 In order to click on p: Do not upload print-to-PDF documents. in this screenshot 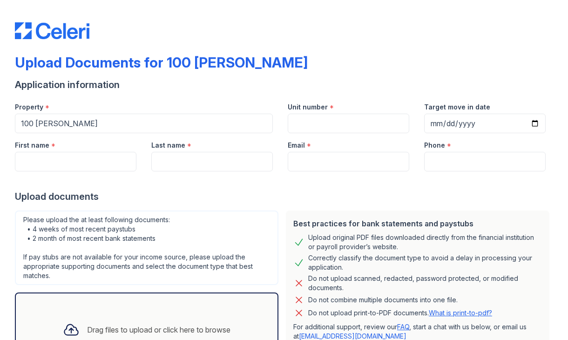, I will do `click(400, 313)`.